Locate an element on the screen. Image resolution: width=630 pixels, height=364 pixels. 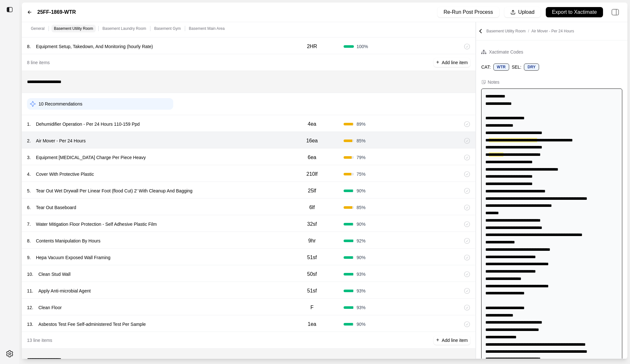
div: Notes is located at coordinates (493, 82).